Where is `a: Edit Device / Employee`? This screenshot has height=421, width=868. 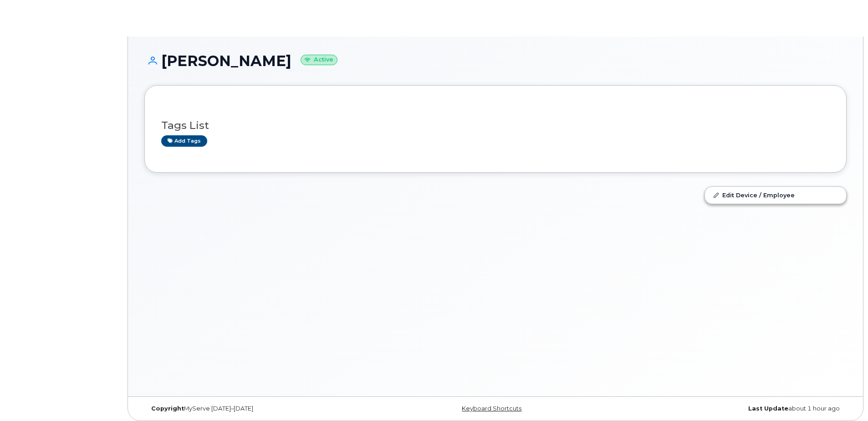 a: Edit Device / Employee is located at coordinates (776, 195).